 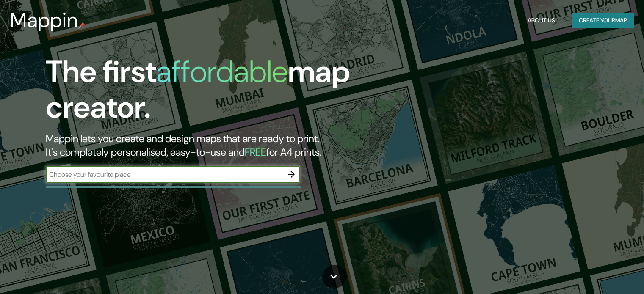 What do you see at coordinates (164, 174) in the screenshot?
I see `input: Choose your favourite place` at bounding box center [164, 174].